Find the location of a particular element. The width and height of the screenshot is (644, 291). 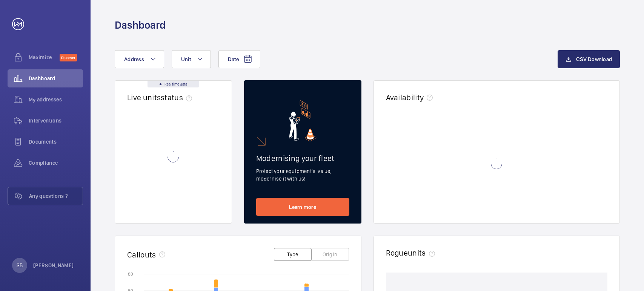

h2: Callouts is located at coordinates (142, 254).